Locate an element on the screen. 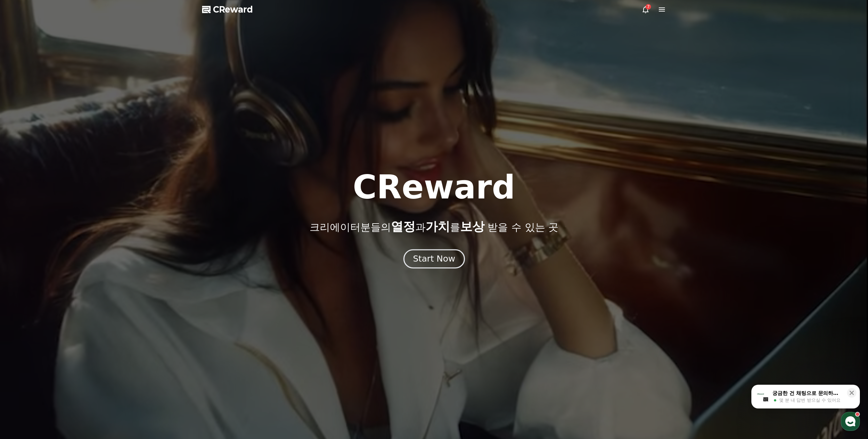 This screenshot has width=868, height=439. a: 대화 is located at coordinates (66, 224).